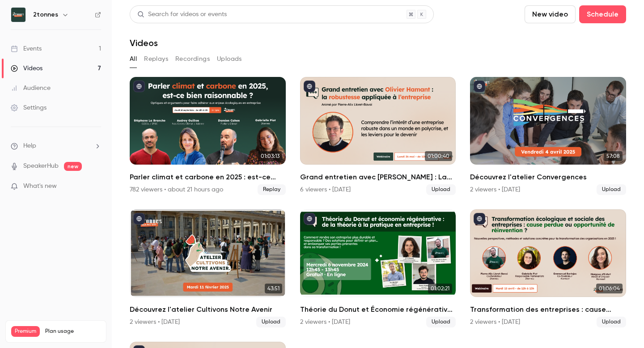  Describe the element at coordinates (441, 289) in the screenshot. I see `span: 01:02:21` at that location.